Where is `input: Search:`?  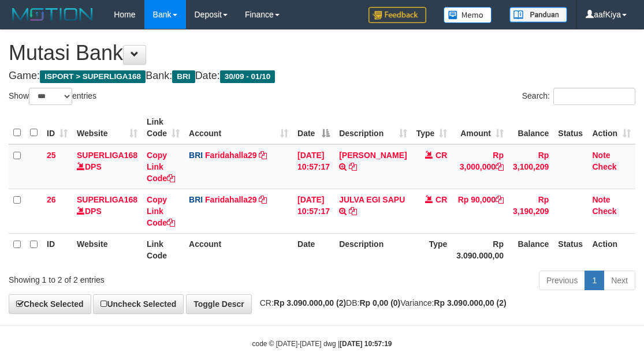 input: Search: is located at coordinates (594, 96).